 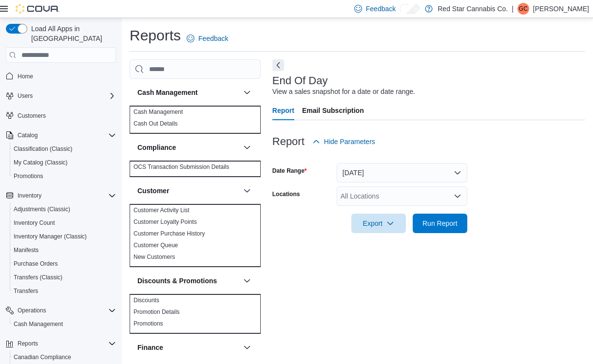 I want to click on a: Adjustments (Classic), so click(x=42, y=209).